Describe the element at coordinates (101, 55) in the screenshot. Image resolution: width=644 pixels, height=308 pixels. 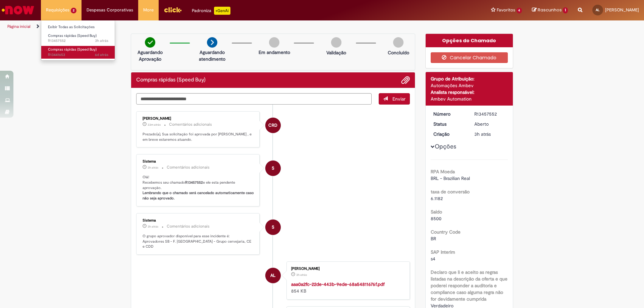
I see `time: 23/08/2025 09:15:58` at that location.